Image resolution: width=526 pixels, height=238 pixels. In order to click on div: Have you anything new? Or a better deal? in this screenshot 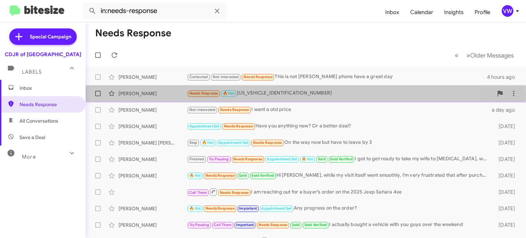, I will do `click(338, 126)`.